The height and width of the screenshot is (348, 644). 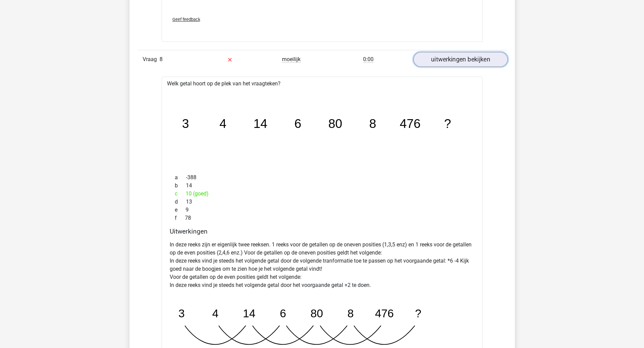 What do you see at coordinates (322, 218) in the screenshot?
I see `div: 78` at bounding box center [322, 218].